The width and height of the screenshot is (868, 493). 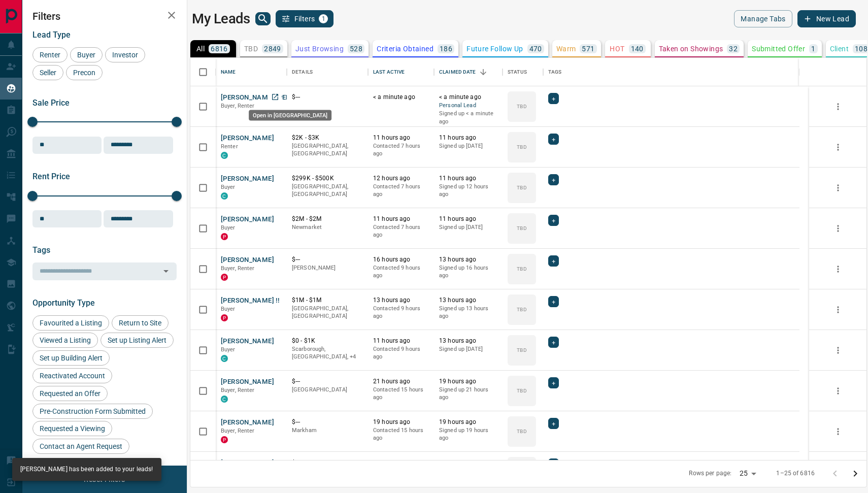 What do you see at coordinates (251, 72) in the screenshot?
I see `div: Name` at bounding box center [251, 72].